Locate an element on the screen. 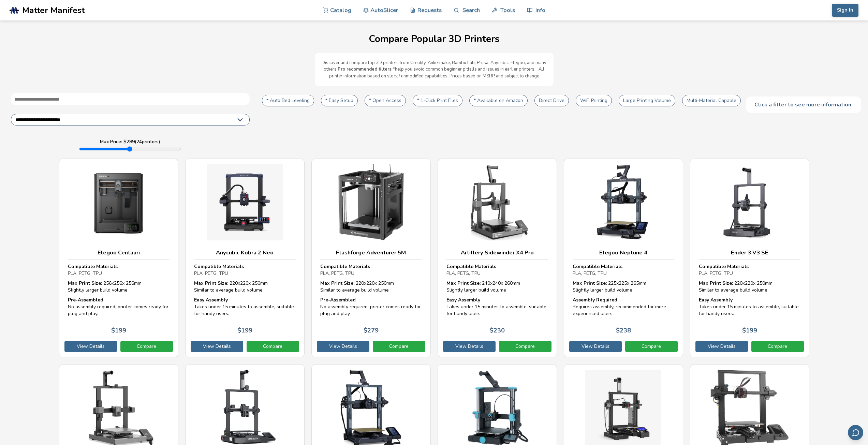 The height and width of the screenshot is (445, 868). h3: Flashforge Adventurer 5M is located at coordinates (372, 252).